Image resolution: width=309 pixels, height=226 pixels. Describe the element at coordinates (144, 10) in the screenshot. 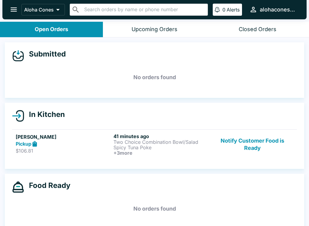

I see `input: Search orders by name or phone number` at that location.